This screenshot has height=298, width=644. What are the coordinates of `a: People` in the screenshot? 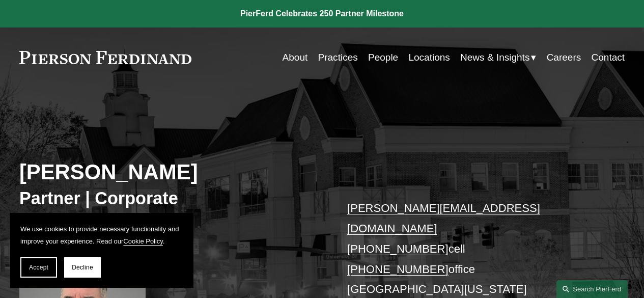 It's located at (382, 57).